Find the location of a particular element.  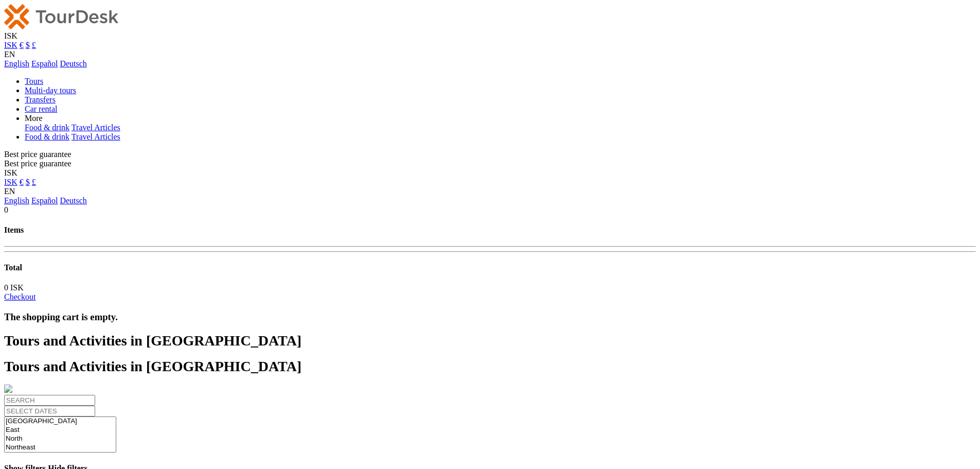

a: Tours is located at coordinates (34, 81).